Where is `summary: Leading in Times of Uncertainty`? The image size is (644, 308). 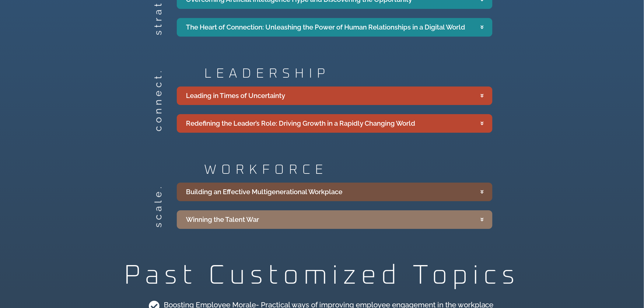 summary: Leading in Times of Uncertainty is located at coordinates (335, 96).